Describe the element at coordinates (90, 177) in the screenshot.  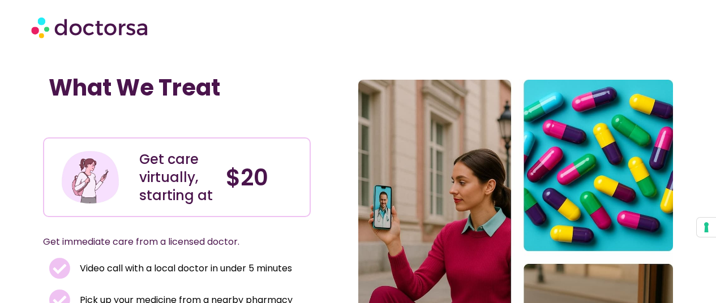
I see `img: Illustration depicting a young woman in a casual outfit, engaged with her smartphone. She has a p...` at that location.